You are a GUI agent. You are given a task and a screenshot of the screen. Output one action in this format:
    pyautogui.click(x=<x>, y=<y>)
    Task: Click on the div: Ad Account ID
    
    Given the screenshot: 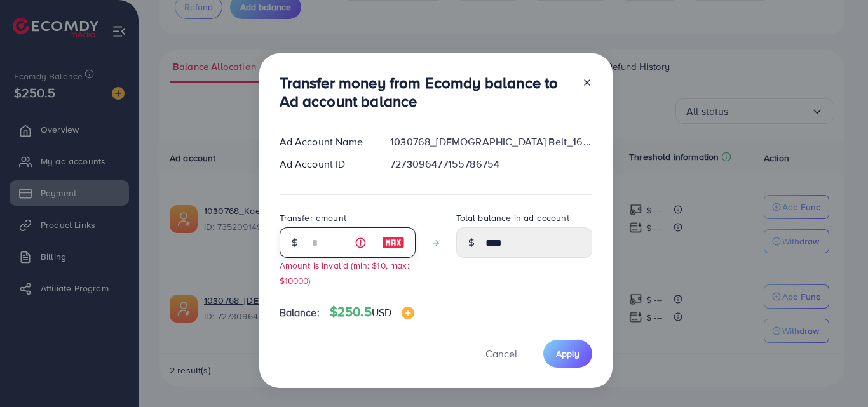 What is the action you would take?
    pyautogui.click(x=325, y=164)
    